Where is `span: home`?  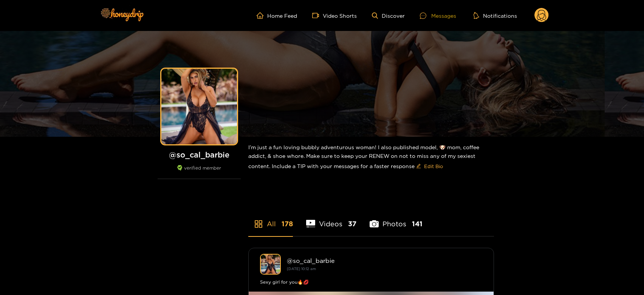 span: home is located at coordinates (262, 16).